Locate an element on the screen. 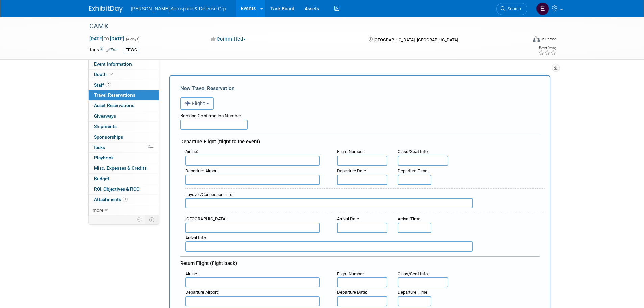  a: Misc. Expenses & Credits is located at coordinates (124, 168).